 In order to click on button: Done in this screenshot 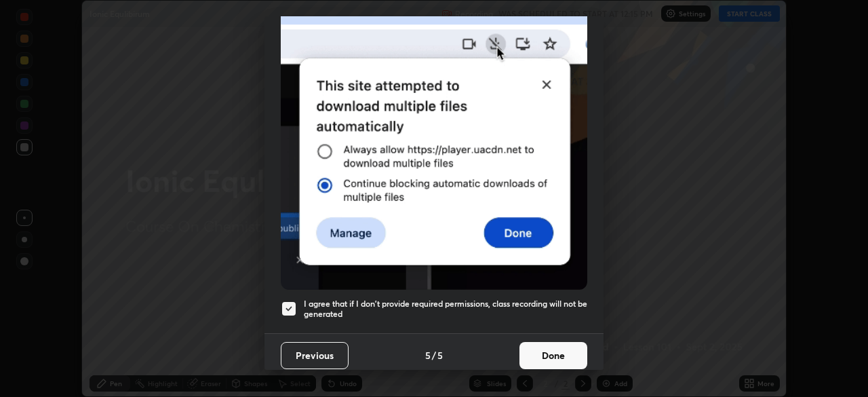, I will do `click(554, 355)`.